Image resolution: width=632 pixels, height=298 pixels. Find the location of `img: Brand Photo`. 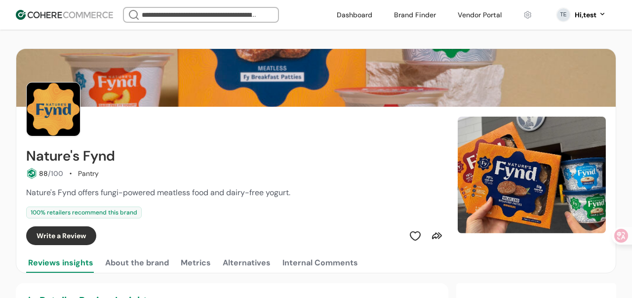

img: Brand Photo is located at coordinates (53, 109).